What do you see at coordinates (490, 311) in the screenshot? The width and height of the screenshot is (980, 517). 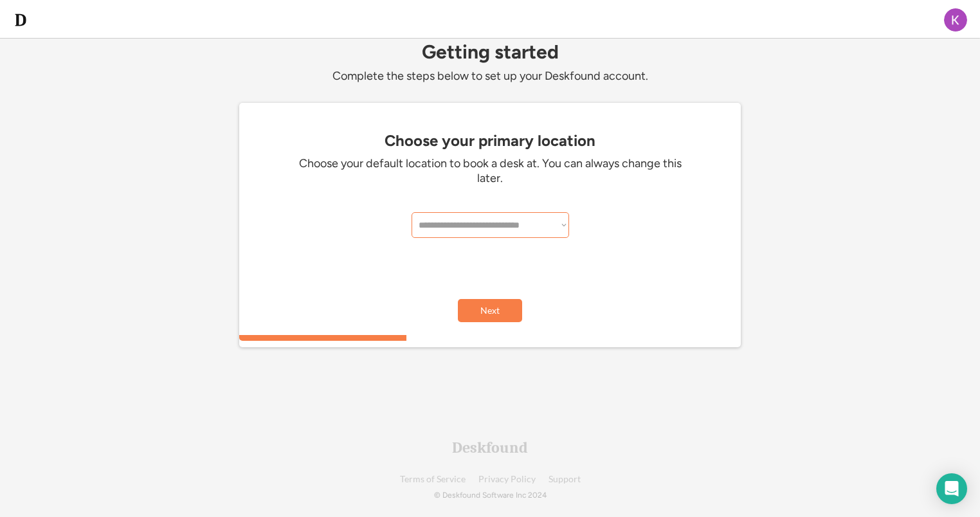 I see `button: Next` at bounding box center [490, 311].